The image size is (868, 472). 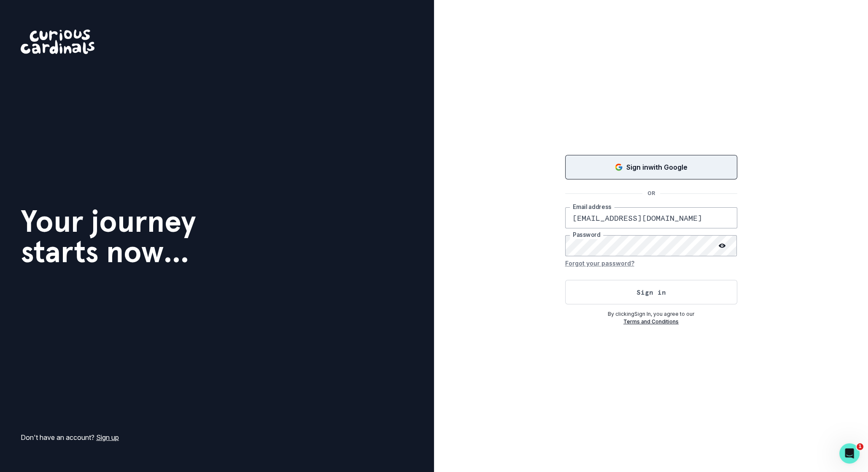 What do you see at coordinates (108, 437) in the screenshot?
I see `a: Sign up` at bounding box center [108, 437].